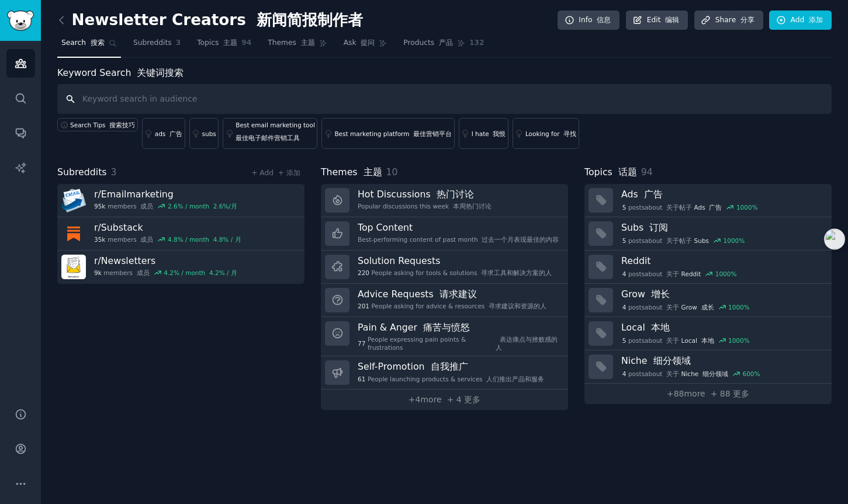 The width and height of the screenshot is (848, 504). Describe the element at coordinates (515, 379) in the screenshot. I see `font: 人们推出产品和服务` at that location.